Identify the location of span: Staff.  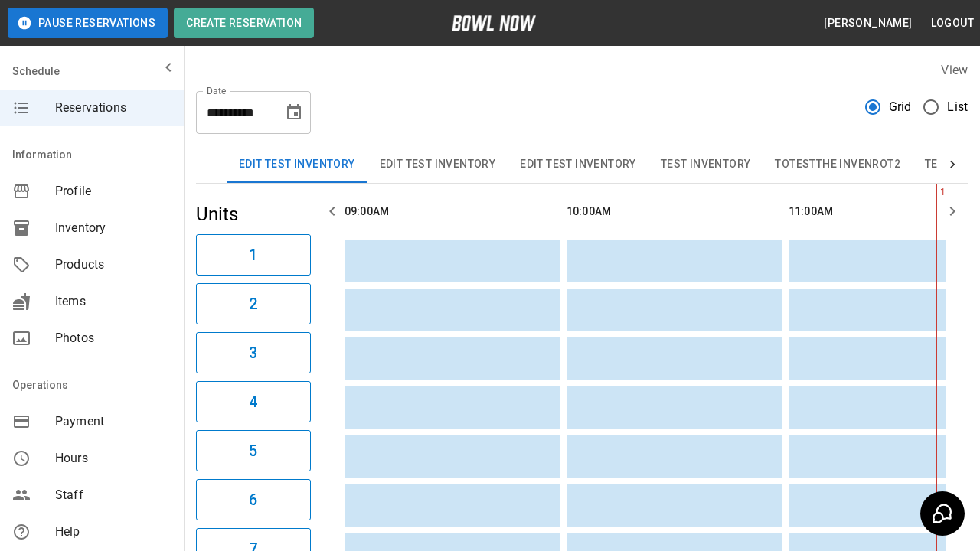
(114, 496).